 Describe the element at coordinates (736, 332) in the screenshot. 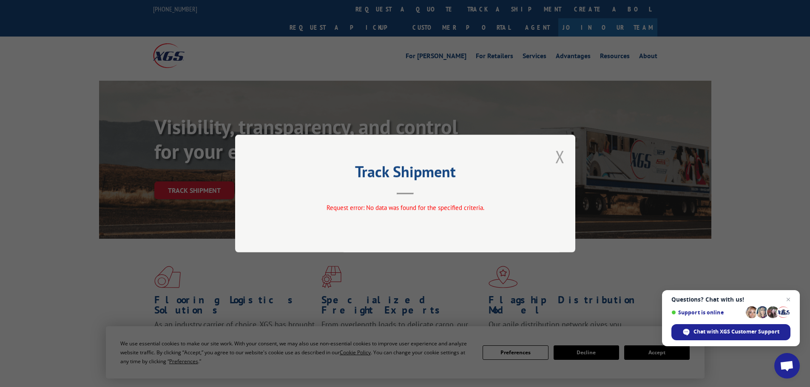

I see `span: Chat with XGS Customer Support` at that location.